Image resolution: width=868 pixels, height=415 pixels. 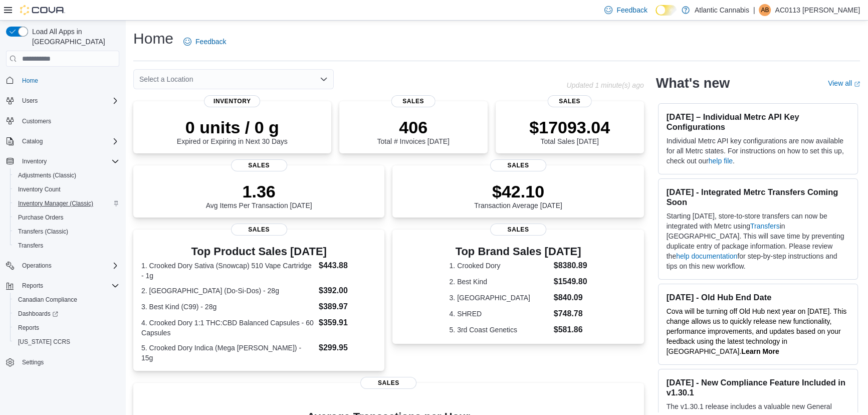 I want to click on span: Settings, so click(x=32, y=363).